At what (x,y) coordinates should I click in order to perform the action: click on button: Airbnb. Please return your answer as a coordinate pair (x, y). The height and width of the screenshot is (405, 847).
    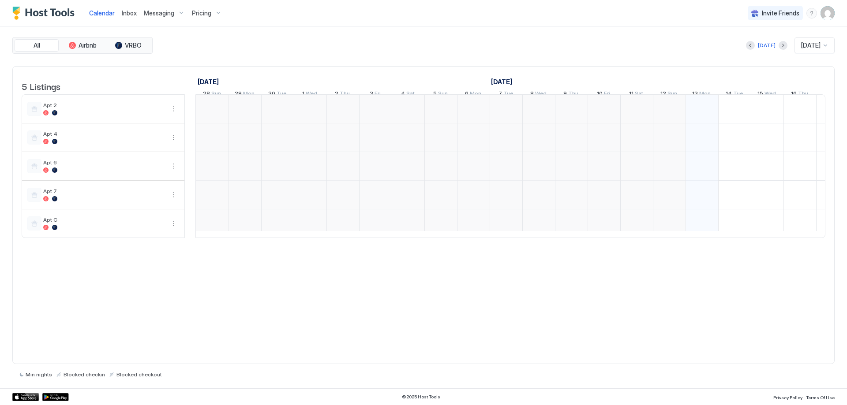
    Looking at the image, I should click on (82, 45).